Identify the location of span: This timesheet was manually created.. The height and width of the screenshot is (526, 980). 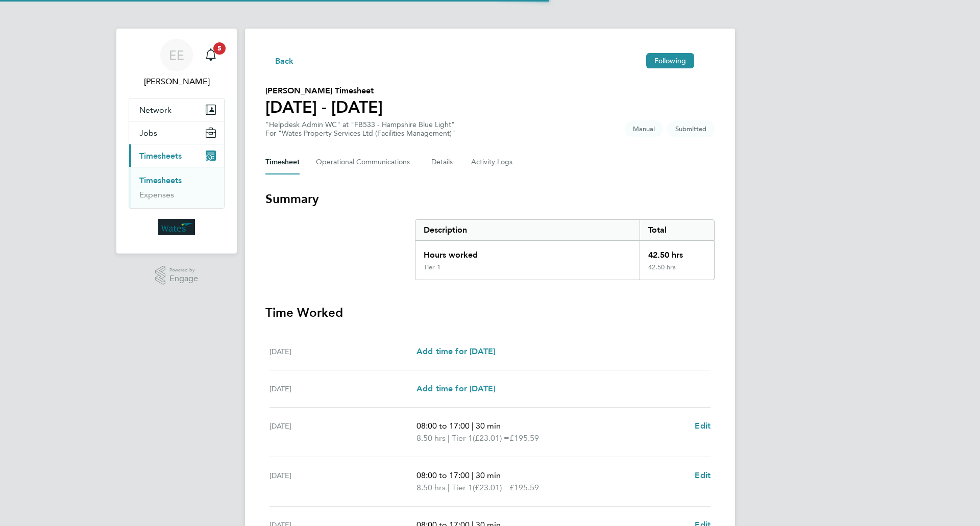
(643, 129).